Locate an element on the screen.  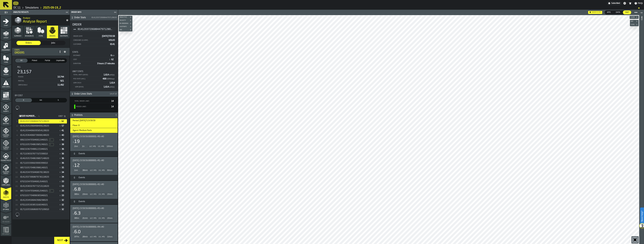
div: StatList-item-Picked is located at coordinates (41, 77).